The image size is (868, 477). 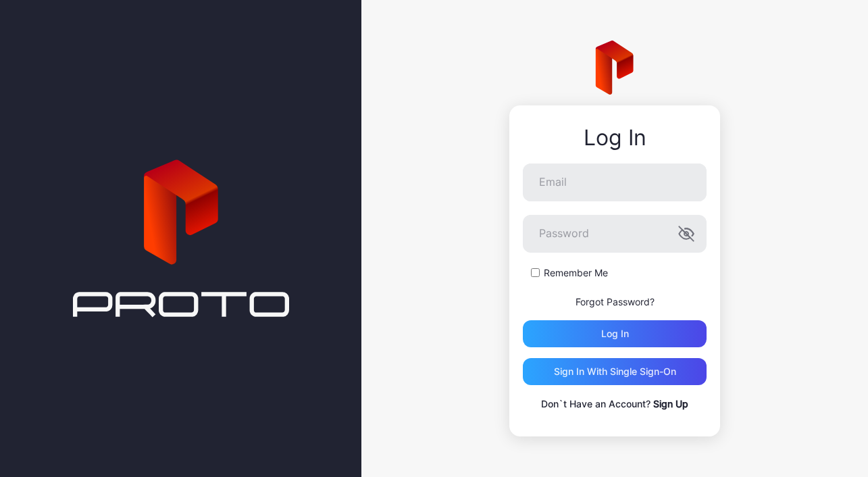 I want to click on p: Don`t Have an Account?, so click(x=615, y=404).